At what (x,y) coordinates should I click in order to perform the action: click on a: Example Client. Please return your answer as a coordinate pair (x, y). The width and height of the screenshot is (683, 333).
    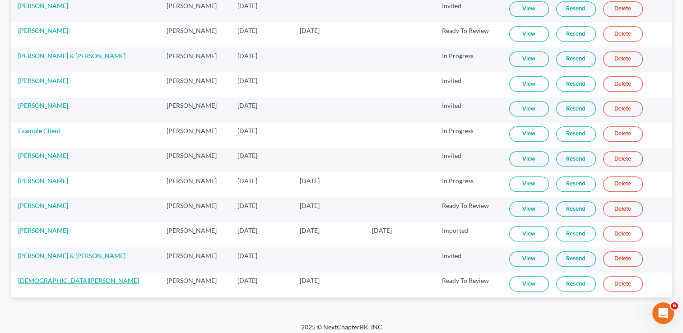
    Looking at the image, I should click on (39, 130).